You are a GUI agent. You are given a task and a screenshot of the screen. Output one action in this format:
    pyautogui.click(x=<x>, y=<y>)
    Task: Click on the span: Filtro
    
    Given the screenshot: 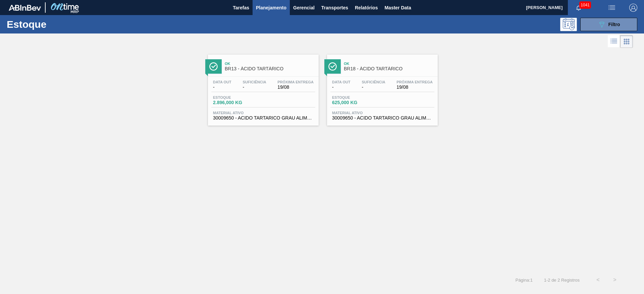 What is the action you would take?
    pyautogui.click(x=614, y=24)
    